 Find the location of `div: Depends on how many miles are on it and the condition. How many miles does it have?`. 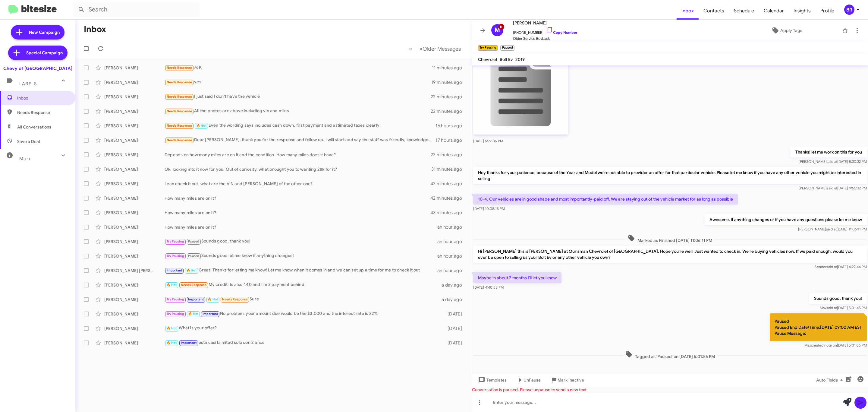

div: Depends on how many miles are on it and the condition. How many miles does it have? is located at coordinates (298, 155).